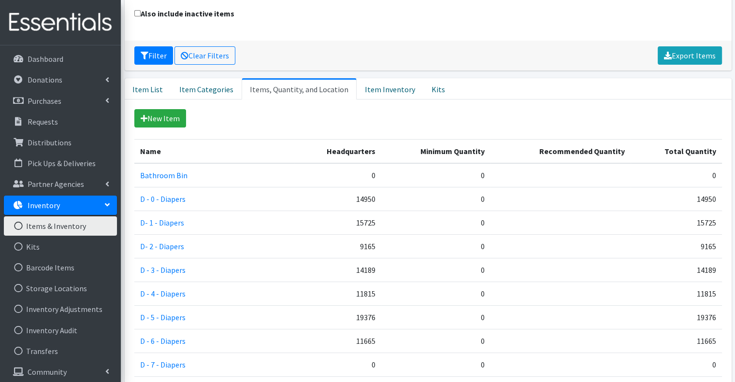 This screenshot has height=382, width=735. Describe the element at coordinates (163, 365) in the screenshot. I see `a: D - 7 - Diapers` at that location.